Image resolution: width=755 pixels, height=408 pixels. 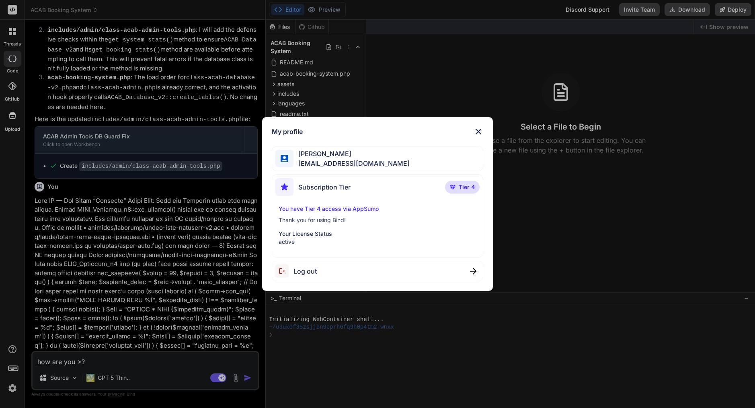 I want to click on p: Your License Status, so click(x=378, y=234).